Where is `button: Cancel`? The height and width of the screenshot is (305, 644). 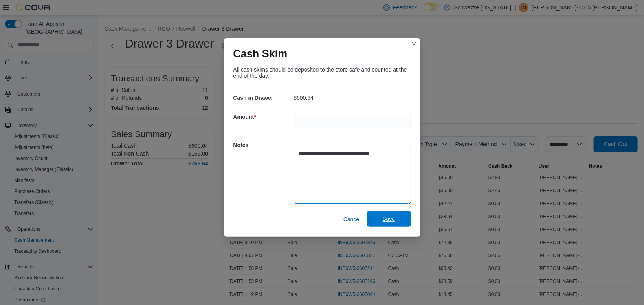
button: Cancel is located at coordinates (352, 219).